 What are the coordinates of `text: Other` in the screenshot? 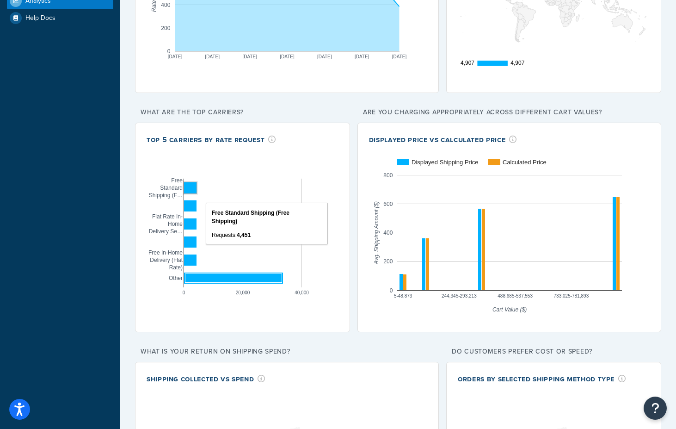 It's located at (176, 278).